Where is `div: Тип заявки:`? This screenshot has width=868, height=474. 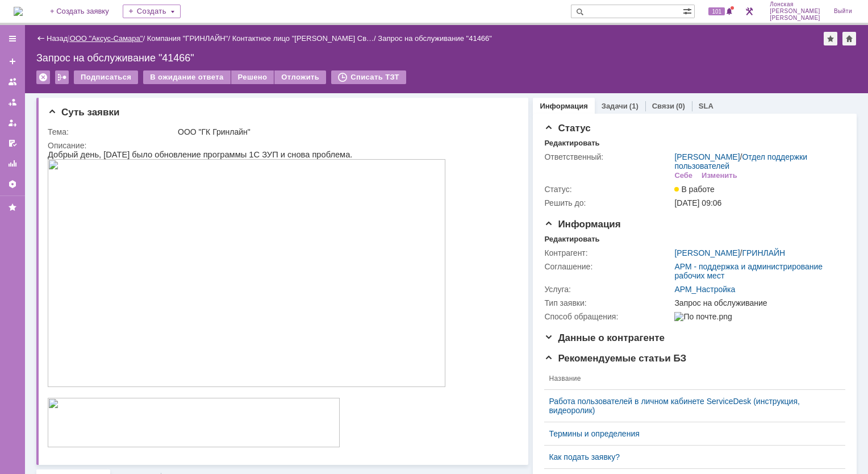 div: Тип заявки: is located at coordinates (608, 303).